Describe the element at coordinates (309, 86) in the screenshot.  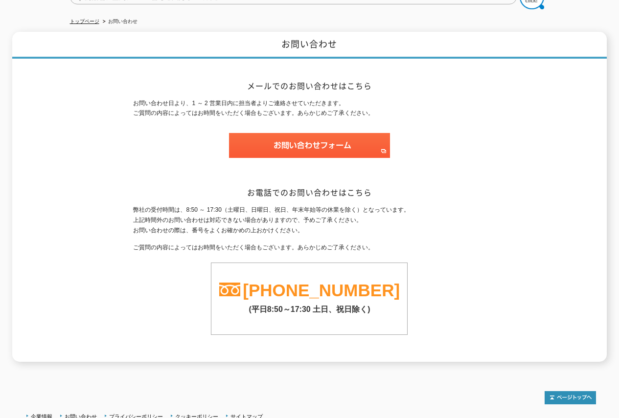
I see `h2: メールでのお問い合わせはこちら` at that location.